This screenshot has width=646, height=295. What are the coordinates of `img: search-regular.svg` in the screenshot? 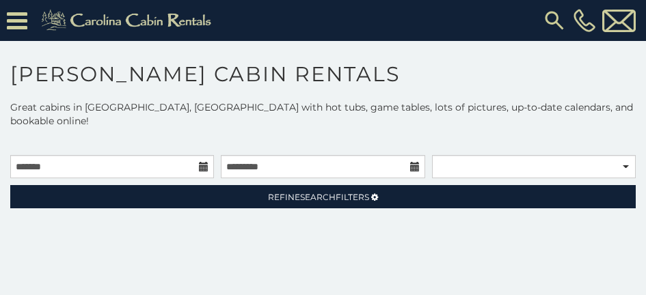 It's located at (554, 21).